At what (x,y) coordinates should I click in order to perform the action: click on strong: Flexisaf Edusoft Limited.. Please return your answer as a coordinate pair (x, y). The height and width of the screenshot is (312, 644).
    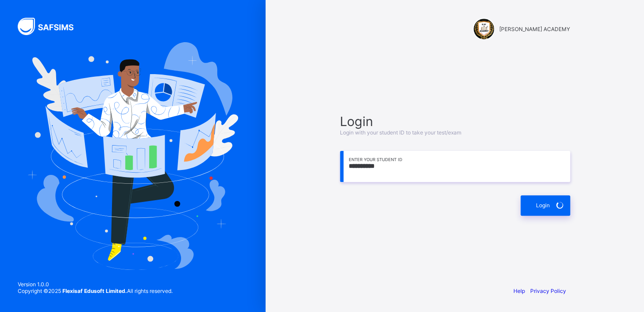
    Looking at the image, I should click on (95, 290).